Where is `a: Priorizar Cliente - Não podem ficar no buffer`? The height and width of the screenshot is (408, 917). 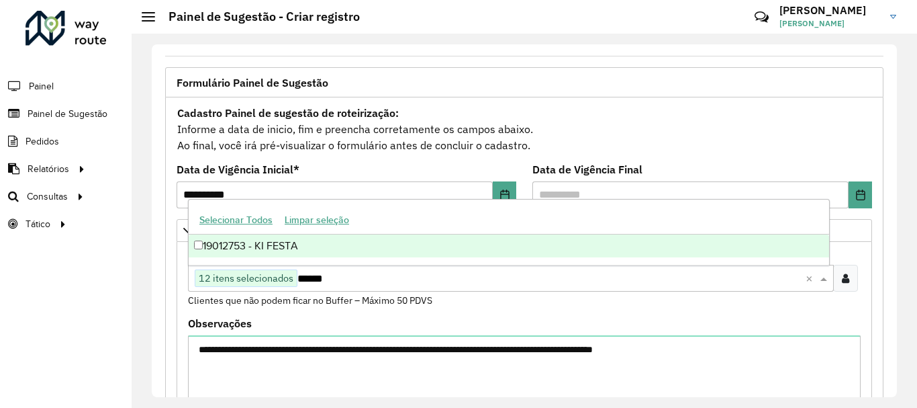 a: Priorizar Cliente - Não podem ficar no buffer is located at coordinates (524, 230).